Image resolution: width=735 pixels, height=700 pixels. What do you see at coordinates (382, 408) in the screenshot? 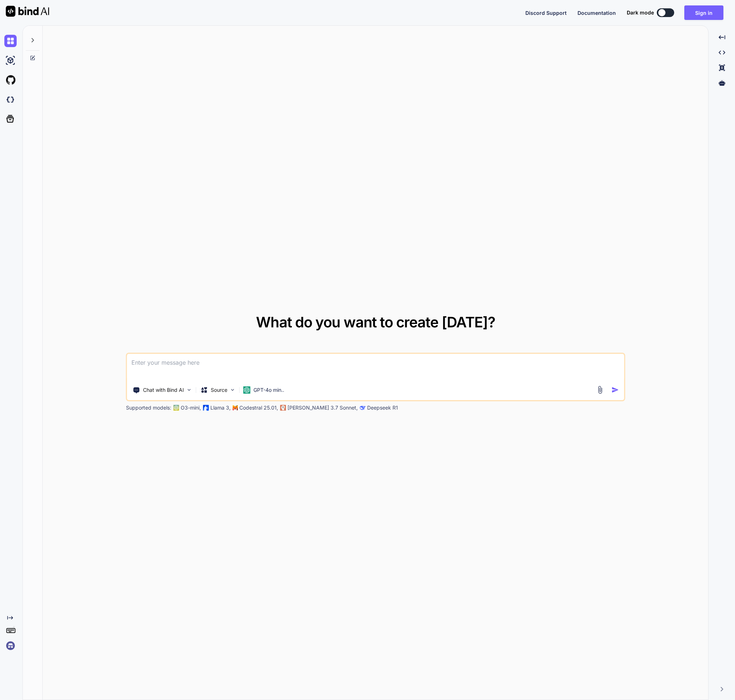
I see `p: Deepseek R1` at bounding box center [382, 408].